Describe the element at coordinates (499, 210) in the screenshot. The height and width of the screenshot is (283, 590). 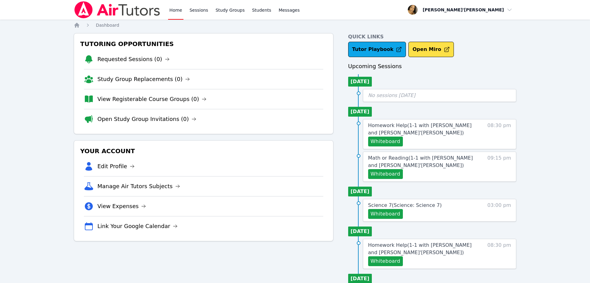
I see `span: 03:00 pm` at that location.